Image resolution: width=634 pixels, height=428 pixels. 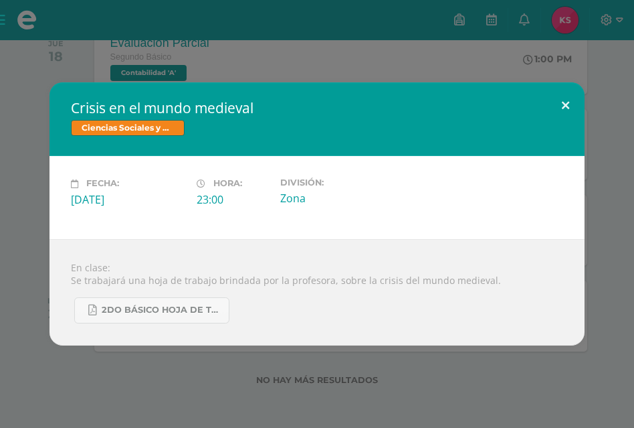 I want to click on h2: Crisis en el mundo medieval, so click(x=317, y=108).